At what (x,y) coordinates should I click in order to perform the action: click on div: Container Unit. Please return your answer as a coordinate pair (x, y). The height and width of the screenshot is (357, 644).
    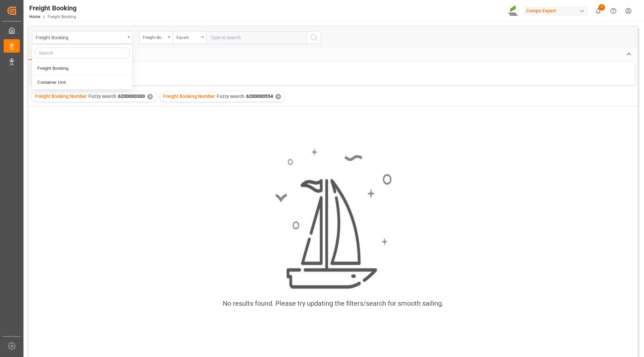
    Looking at the image, I should click on (82, 83).